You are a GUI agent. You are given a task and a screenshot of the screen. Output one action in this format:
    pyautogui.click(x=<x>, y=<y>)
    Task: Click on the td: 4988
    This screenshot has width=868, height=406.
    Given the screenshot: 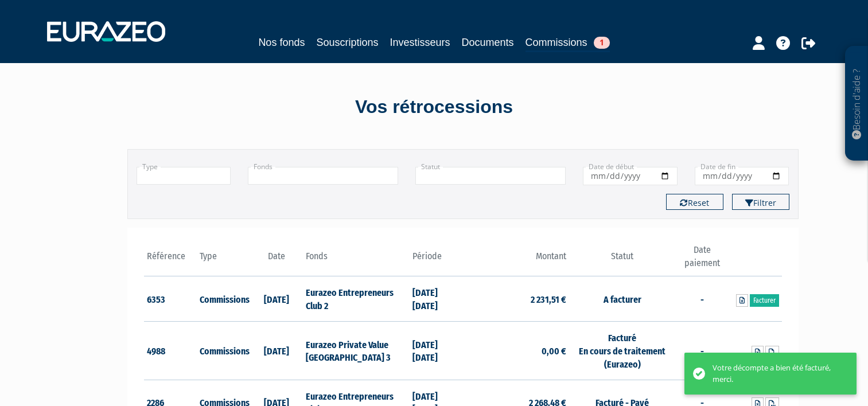 What is the action you would take?
    pyautogui.click(x=171, y=351)
    